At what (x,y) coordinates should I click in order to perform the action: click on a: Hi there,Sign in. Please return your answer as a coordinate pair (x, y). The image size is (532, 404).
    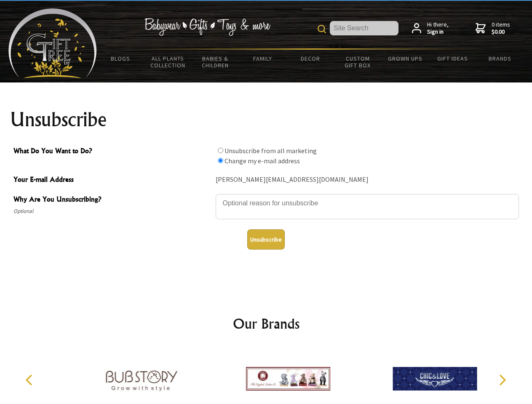
    Looking at the image, I should click on (430, 28).